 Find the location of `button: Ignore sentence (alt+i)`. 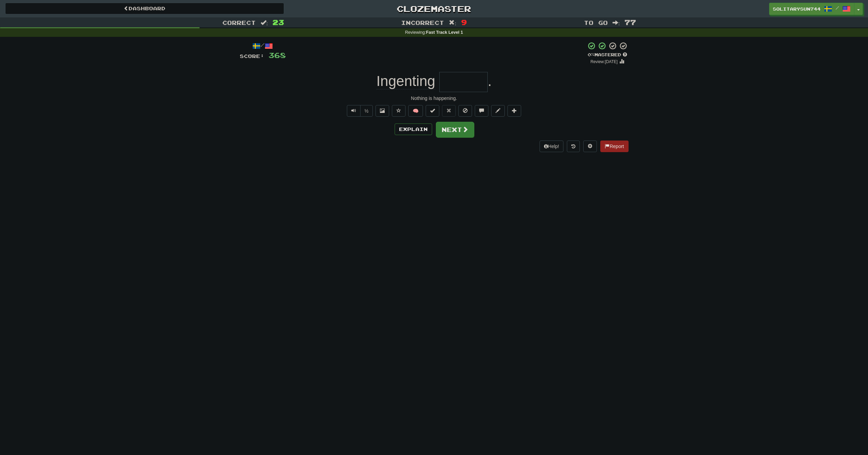

button: Ignore sentence (alt+i) is located at coordinates (465, 111).